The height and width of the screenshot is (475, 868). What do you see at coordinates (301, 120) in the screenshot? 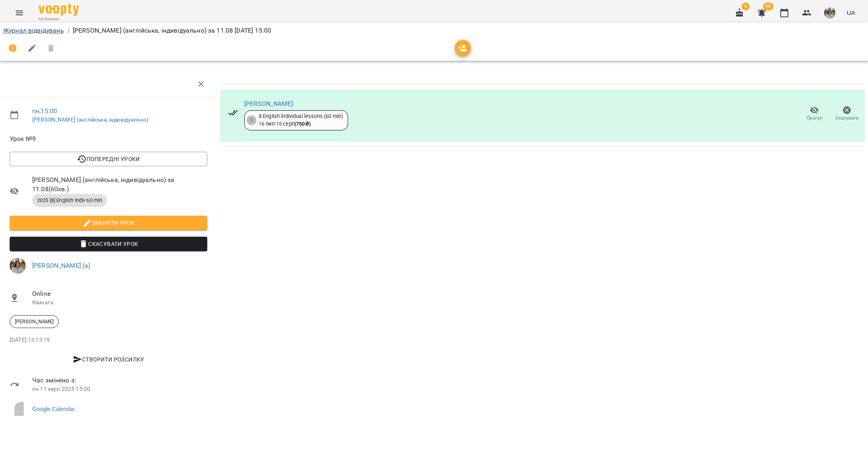
I see `div: 8 English individual lessons (60 min) 16 лип - 15 серп` at bounding box center [301, 120].